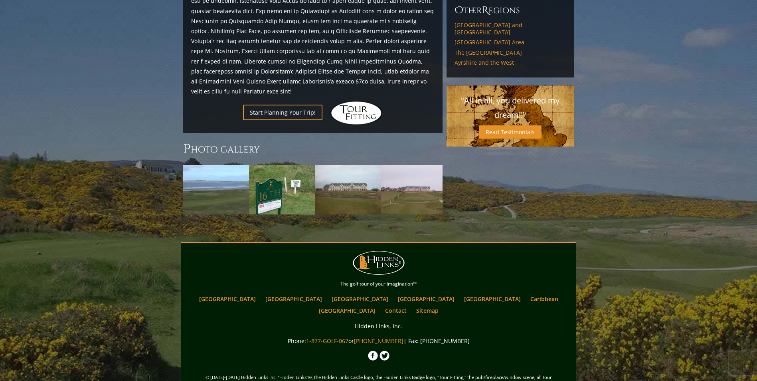 Image resolution: width=757 pixels, height=381 pixels. I want to click on span: O, so click(459, 10).